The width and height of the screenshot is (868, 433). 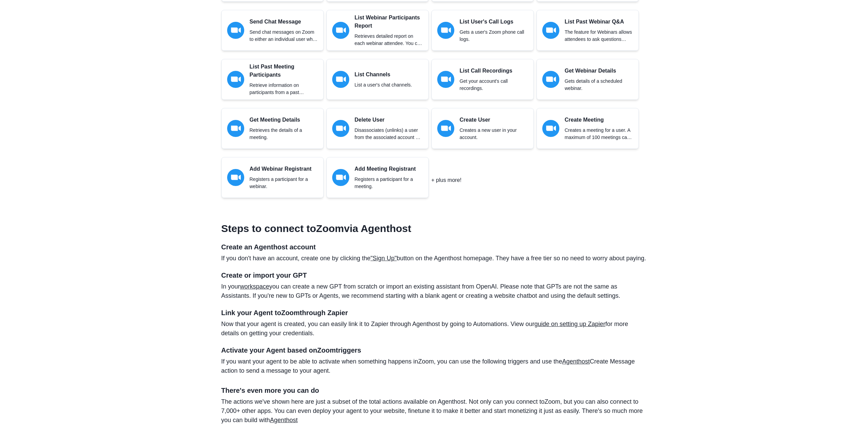 I want to click on p: The feature for Webinars allows attendees to ask questions during the Webinar and for the panelis..., so click(x=599, y=36).